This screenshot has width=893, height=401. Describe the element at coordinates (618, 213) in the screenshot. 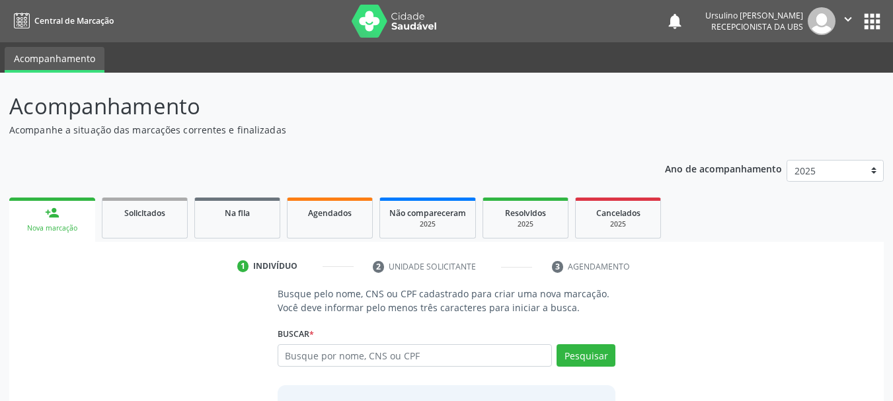

I see `span: Cancelados` at that location.